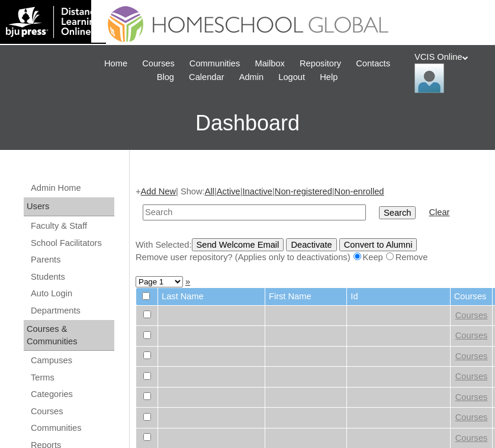 The width and height of the screenshot is (495, 448). I want to click on div: With Selected:, so click(309, 251).